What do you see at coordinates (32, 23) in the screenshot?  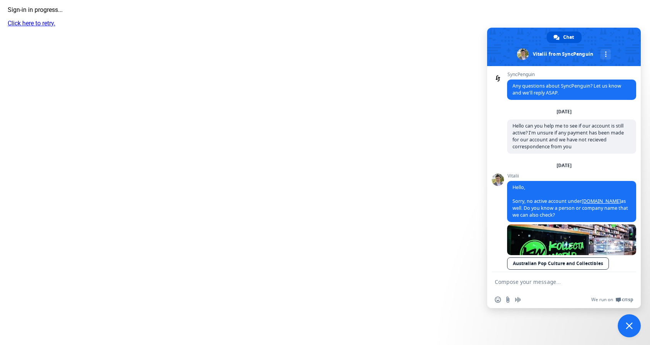 I see `a: Click here to retry.` at bounding box center [32, 23].